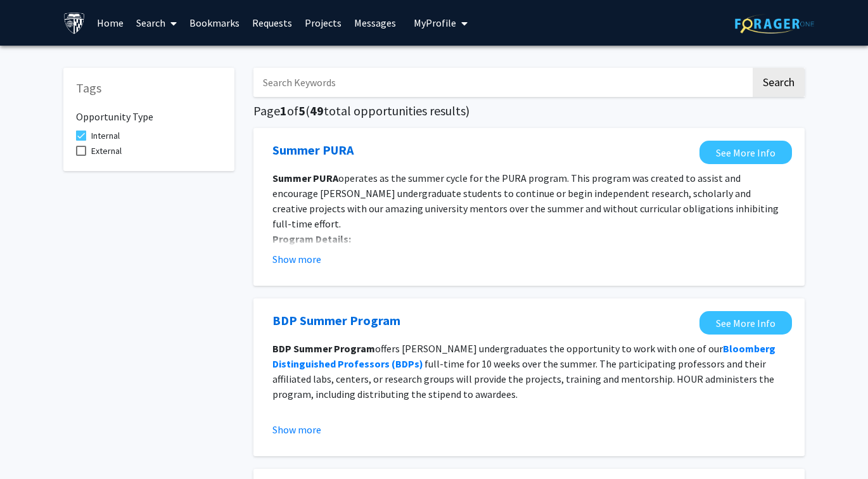 The image size is (868, 479). I want to click on strong: Program Details:, so click(312, 239).